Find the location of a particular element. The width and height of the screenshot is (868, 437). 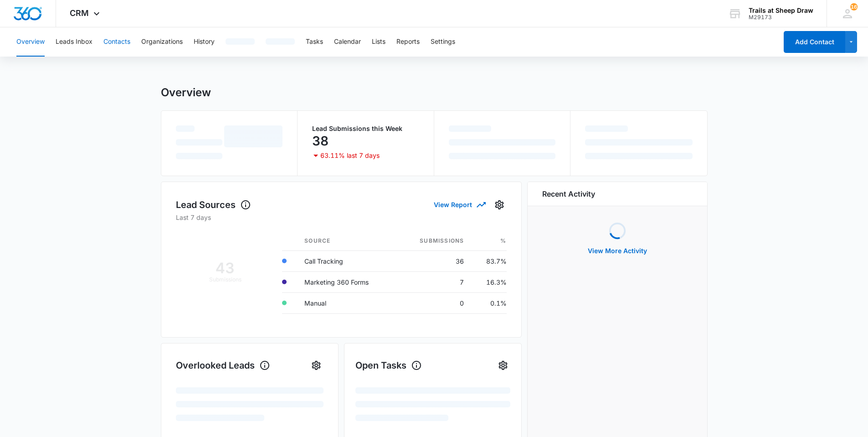

p: 38 is located at coordinates (320, 141).